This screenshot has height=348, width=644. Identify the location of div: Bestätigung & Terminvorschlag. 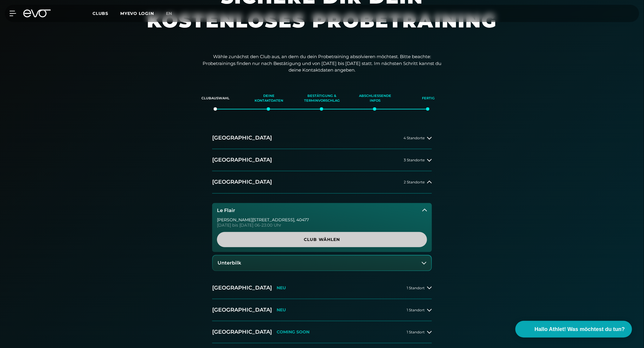
(322, 99).